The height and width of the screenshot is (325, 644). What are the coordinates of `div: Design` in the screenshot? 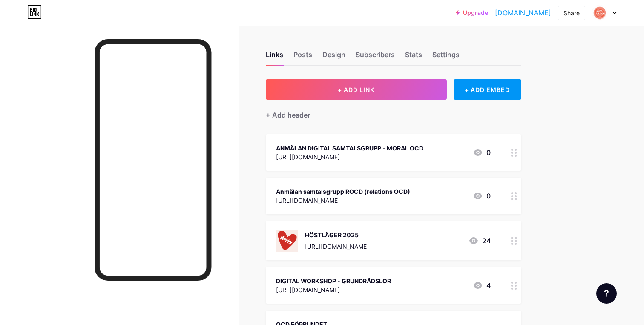 It's located at (334, 57).